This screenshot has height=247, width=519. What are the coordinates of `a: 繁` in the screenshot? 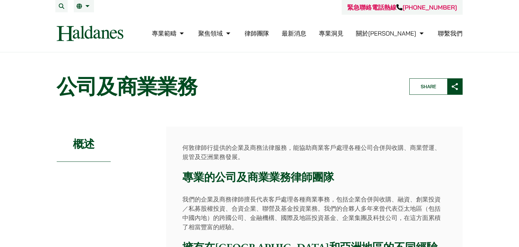 It's located at (84, 6).